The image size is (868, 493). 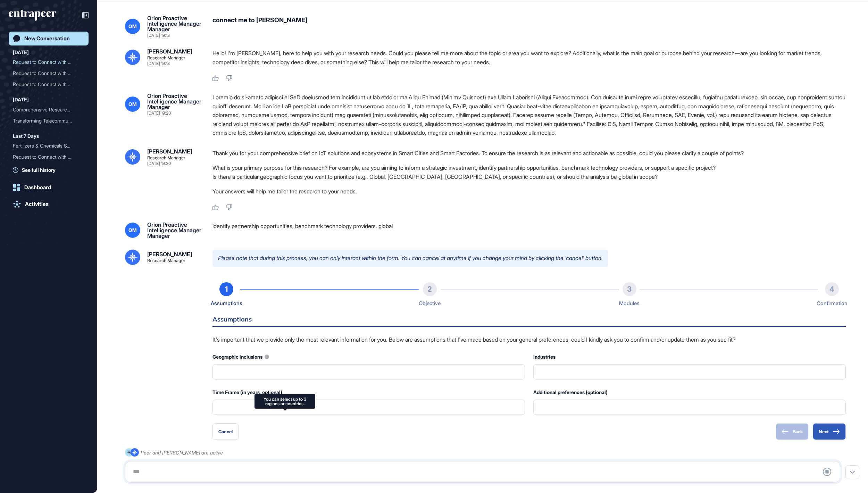 What do you see at coordinates (50, 170) in the screenshot?
I see `a: See full history` at bounding box center [50, 170].